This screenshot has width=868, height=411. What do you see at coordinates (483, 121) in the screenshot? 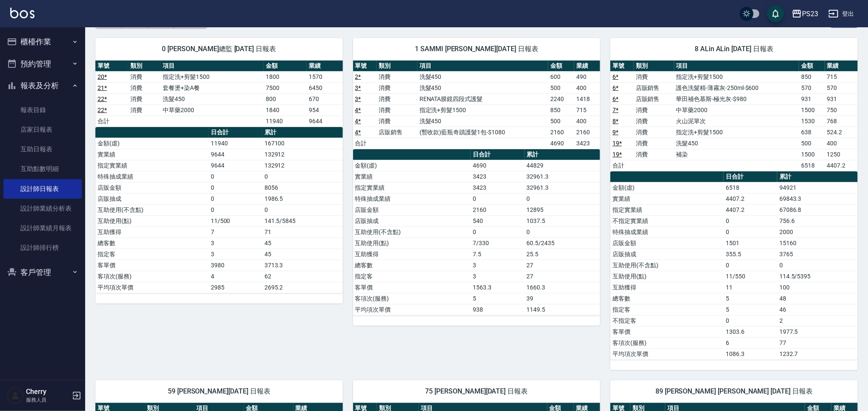
I see `td: 洗髮450` at bounding box center [483, 121].